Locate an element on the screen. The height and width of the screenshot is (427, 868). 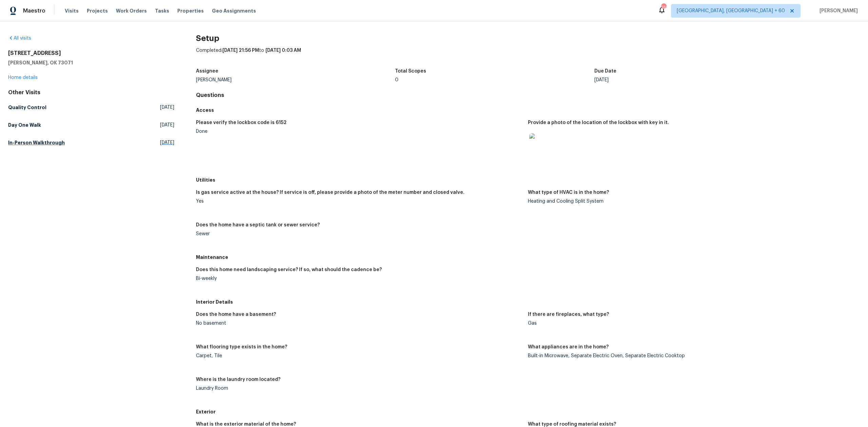
h5: Utilities is located at coordinates (528, 180).